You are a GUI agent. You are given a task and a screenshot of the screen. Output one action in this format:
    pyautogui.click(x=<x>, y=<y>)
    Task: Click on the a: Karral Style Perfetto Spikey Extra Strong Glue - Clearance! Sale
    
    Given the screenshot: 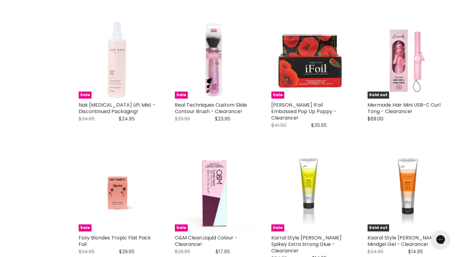 What is the action you would take?
    pyautogui.click(x=310, y=193)
    